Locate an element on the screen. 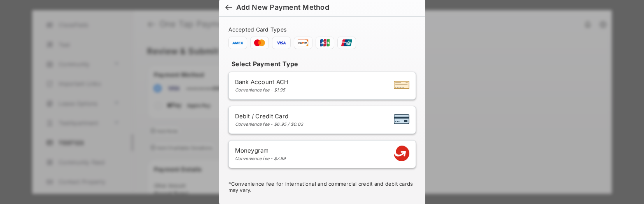 Image resolution: width=644 pixels, height=204 pixels. div: * Convenience fee for international and commercial credit and debit cards may vary. is located at coordinates (322, 188).